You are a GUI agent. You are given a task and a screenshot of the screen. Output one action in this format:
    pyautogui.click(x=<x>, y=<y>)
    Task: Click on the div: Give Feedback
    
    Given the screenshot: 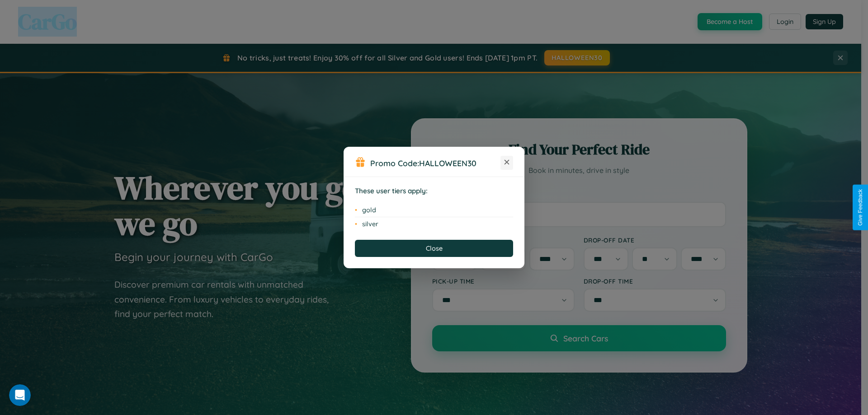 What is the action you would take?
    pyautogui.click(x=860, y=207)
    